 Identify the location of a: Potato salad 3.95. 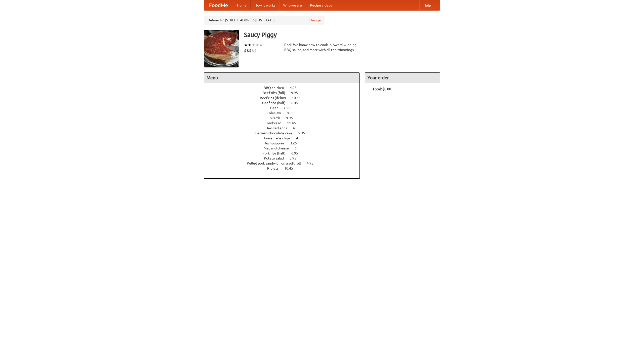
(285, 158).